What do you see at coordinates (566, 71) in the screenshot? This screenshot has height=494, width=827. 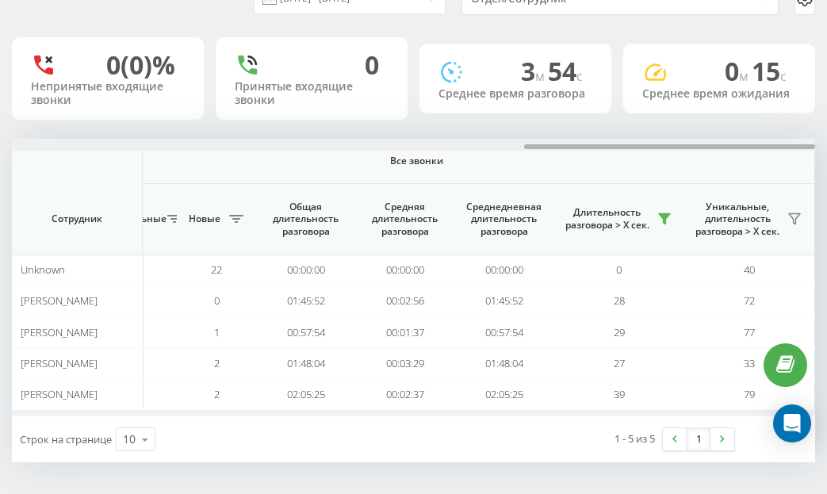 I see `span: 54` at bounding box center [566, 71].